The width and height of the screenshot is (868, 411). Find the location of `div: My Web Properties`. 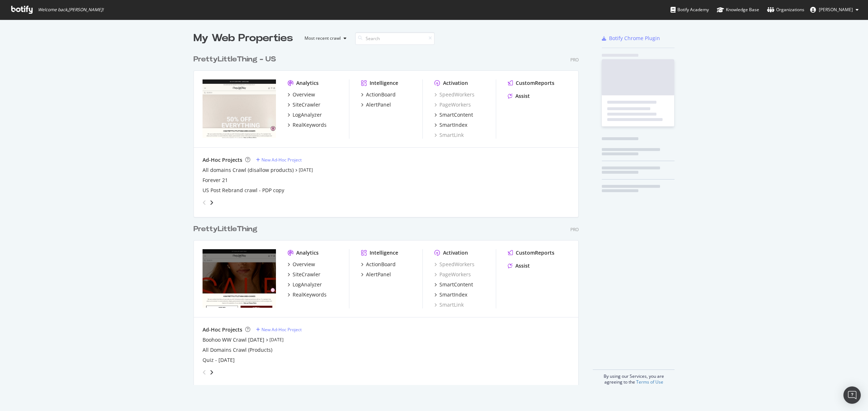

div: My Web Properties is located at coordinates (244, 39).